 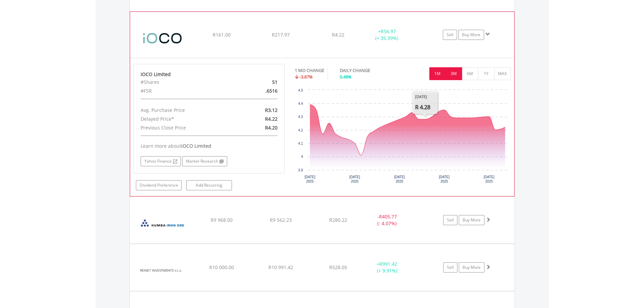 I want to click on span: R405.77, so click(x=388, y=217).